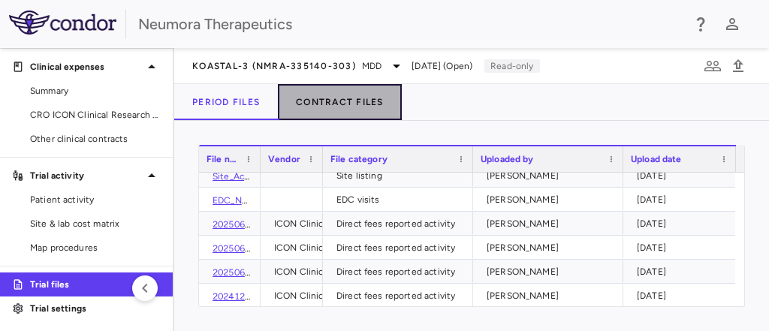 Image resolution: width=769 pixels, height=331 pixels. I want to click on a: 20250630_ICON_Actuals_lb_07_Ow2QZYr.22.2025_KOASTAL-303_June_2025_CRO_Direct_Fees_Reporting.csv, so click(446, 249).